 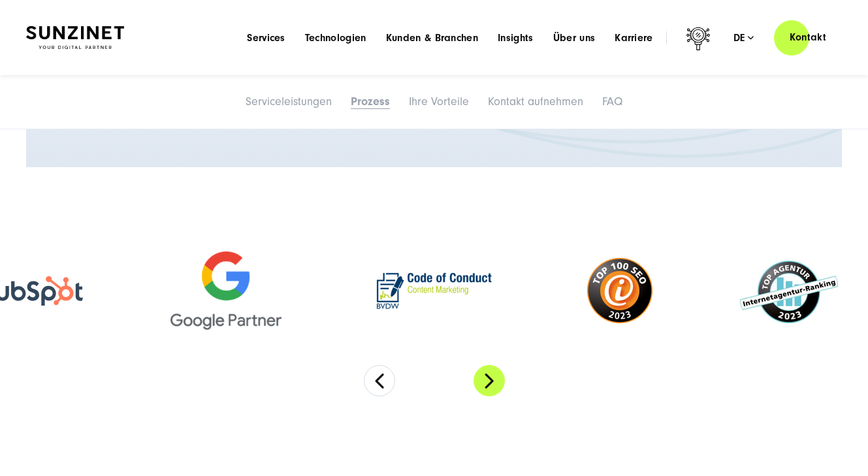 What do you see at coordinates (744, 38) in the screenshot?
I see `div: de` at bounding box center [744, 38].